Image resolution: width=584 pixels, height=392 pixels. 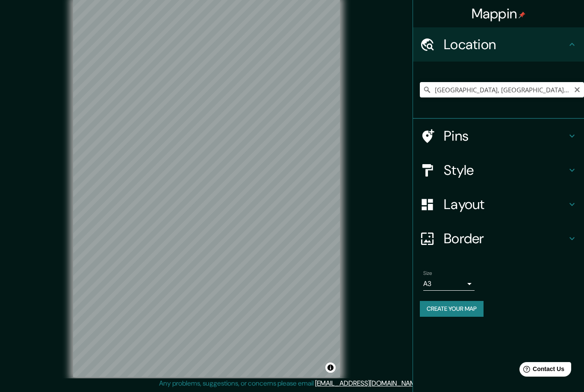 I want to click on button: Create your map, so click(x=451, y=308).